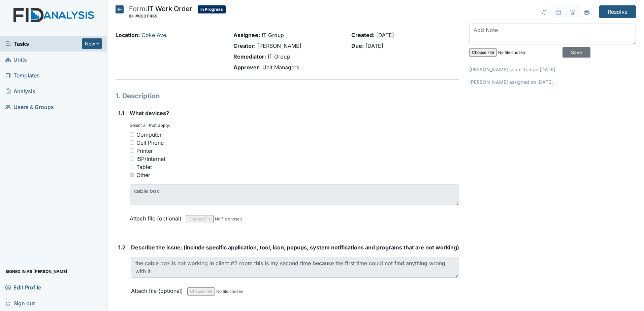 The image size is (644, 311). What do you see at coordinates (294, 195) in the screenshot?
I see `textarea: cable box` at bounding box center [294, 195].